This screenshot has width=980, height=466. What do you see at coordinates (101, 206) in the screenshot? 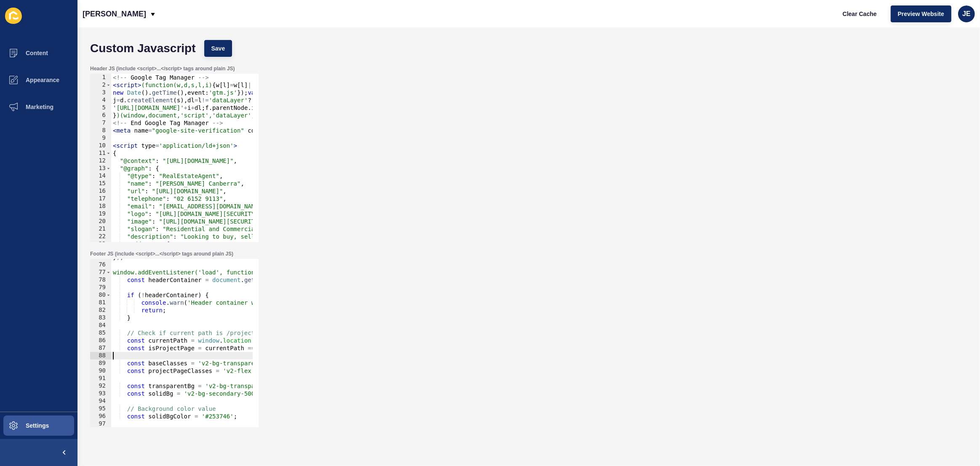
I see `div: 18` at bounding box center [101, 206].